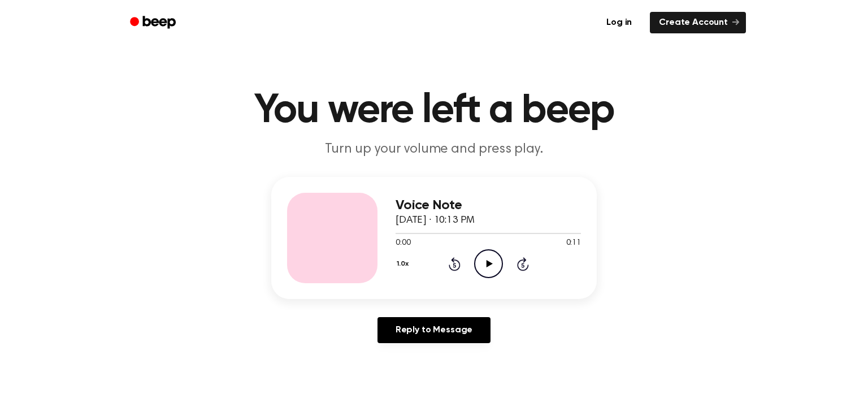 This screenshot has height=420, width=868. Describe the element at coordinates (574, 243) in the screenshot. I see `span: 0:11` at that location.